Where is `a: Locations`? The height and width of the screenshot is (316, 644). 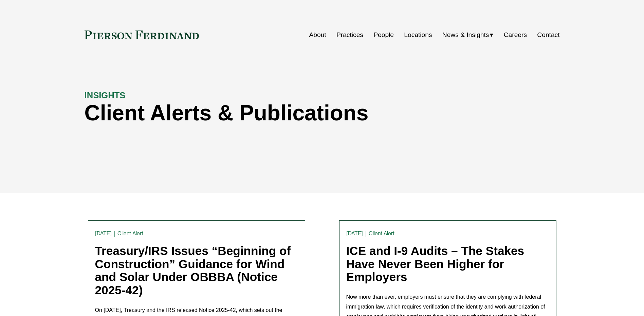 a: Locations is located at coordinates (418, 35).